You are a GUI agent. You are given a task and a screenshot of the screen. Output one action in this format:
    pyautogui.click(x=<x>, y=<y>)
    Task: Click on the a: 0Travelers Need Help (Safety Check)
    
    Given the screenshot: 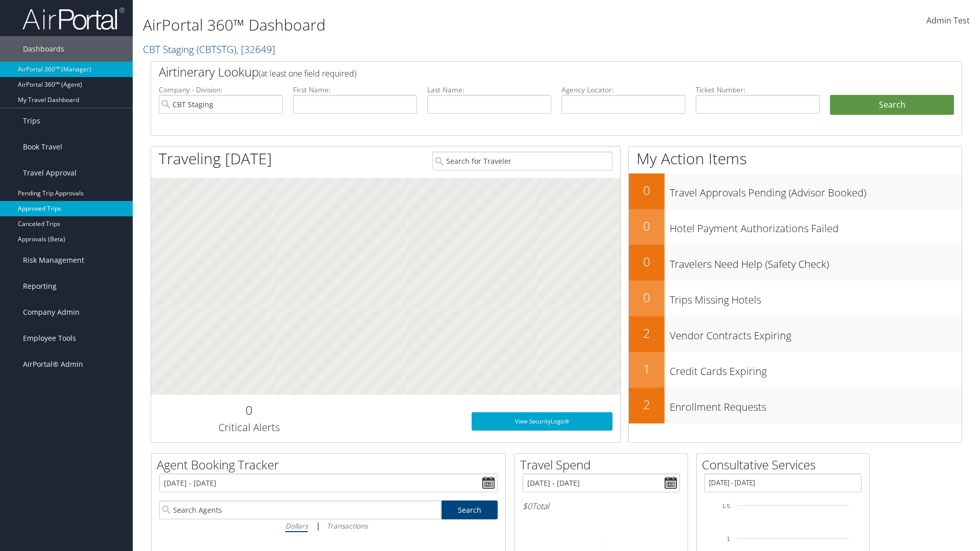 What is the action you would take?
    pyautogui.click(x=795, y=263)
    